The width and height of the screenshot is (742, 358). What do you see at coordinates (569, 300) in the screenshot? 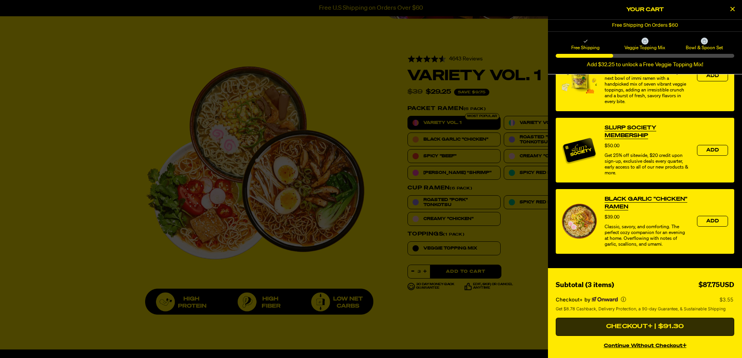
I see `span: Checkout+` at bounding box center [569, 300].